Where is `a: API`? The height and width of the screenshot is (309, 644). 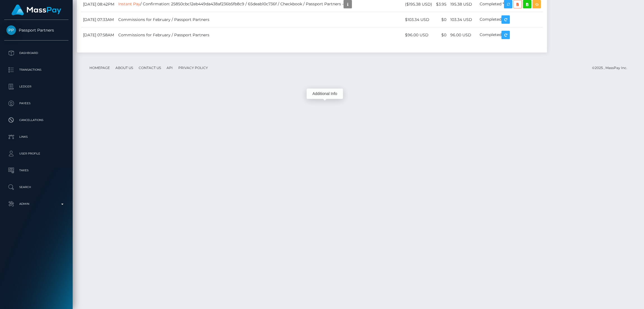
a: API is located at coordinates (170, 67).